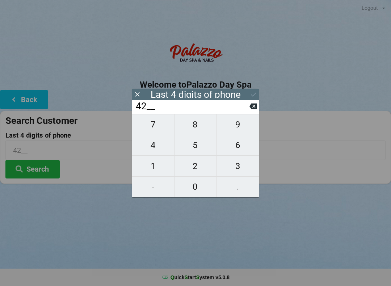 The height and width of the screenshot is (286, 391). Describe the element at coordinates (195, 145) in the screenshot. I see `span: 5` at that location.